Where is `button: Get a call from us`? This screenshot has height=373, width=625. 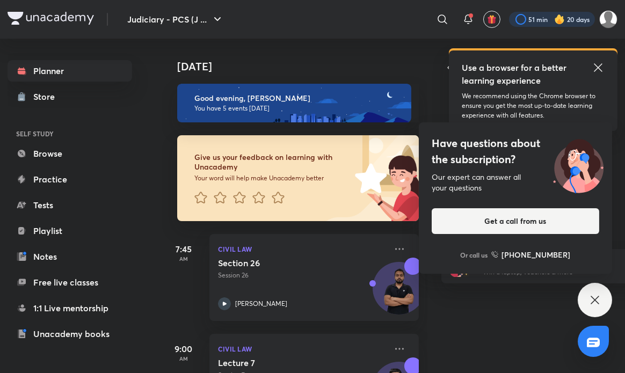
button: Get a call from us is located at coordinates (515, 221).